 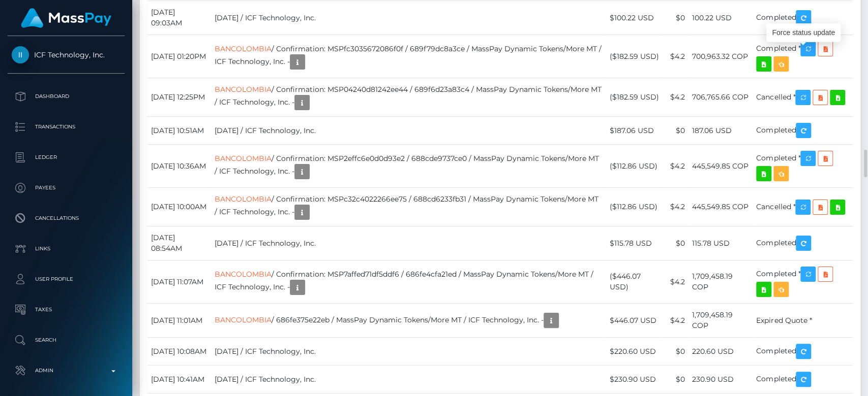 What do you see at coordinates (804, 32) in the screenshot?
I see `div: Force status update` at bounding box center [804, 32].